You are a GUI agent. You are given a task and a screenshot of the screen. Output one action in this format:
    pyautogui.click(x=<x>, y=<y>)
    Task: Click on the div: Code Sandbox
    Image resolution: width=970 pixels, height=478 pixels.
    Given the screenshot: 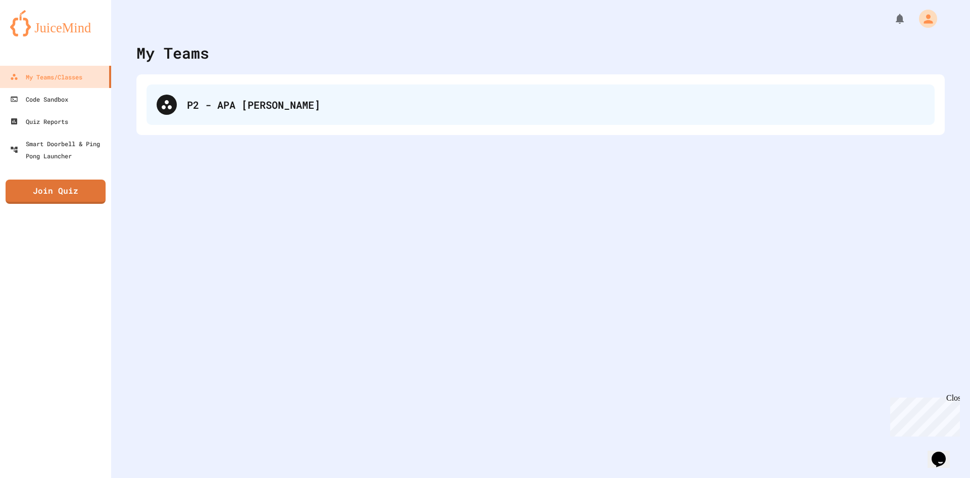 What is the action you would take?
    pyautogui.click(x=39, y=99)
    